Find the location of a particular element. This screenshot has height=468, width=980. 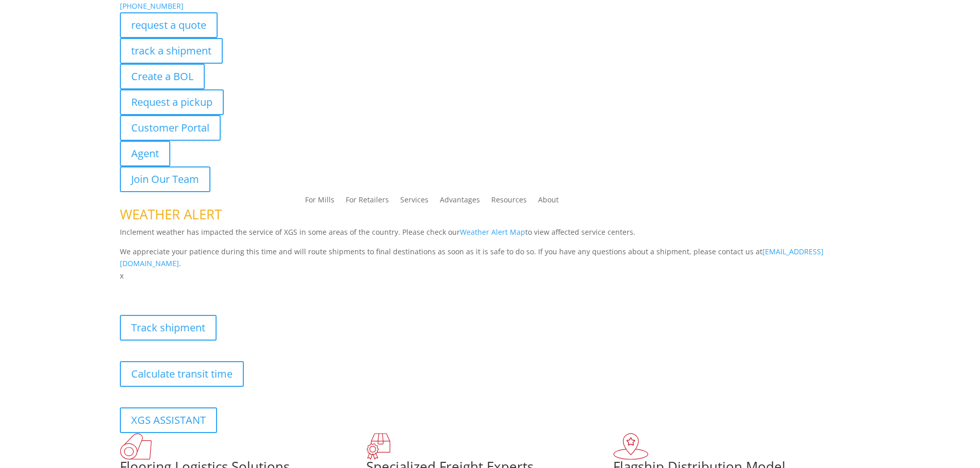

a: Agent is located at coordinates (145, 153).